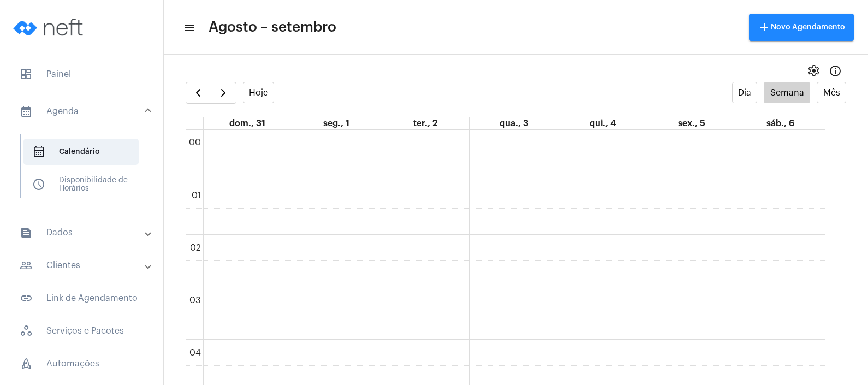 The width and height of the screenshot is (868, 385). What do you see at coordinates (198, 93) in the screenshot?
I see `button: Semana Anterior` at bounding box center [198, 93].